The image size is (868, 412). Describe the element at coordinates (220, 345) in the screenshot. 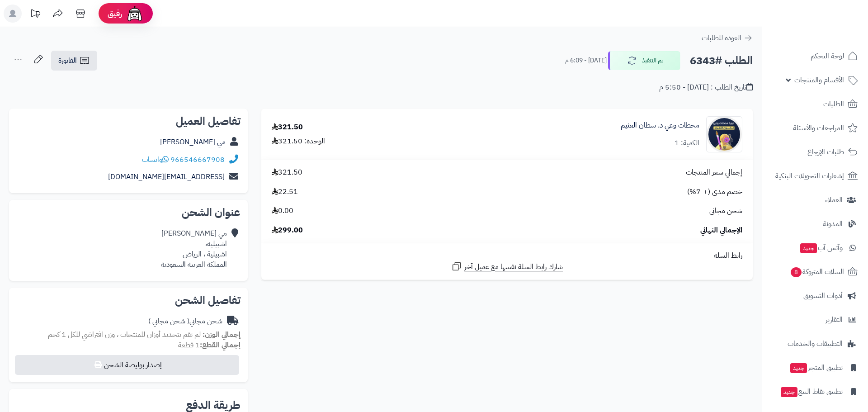

I see `strong: إجمالي القطع:` at that location.